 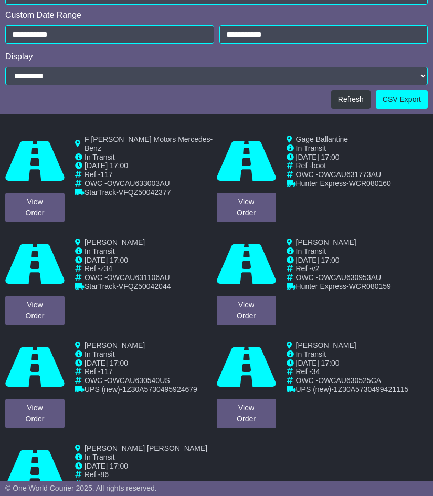 I want to click on span: WCR080160, so click(x=370, y=183).